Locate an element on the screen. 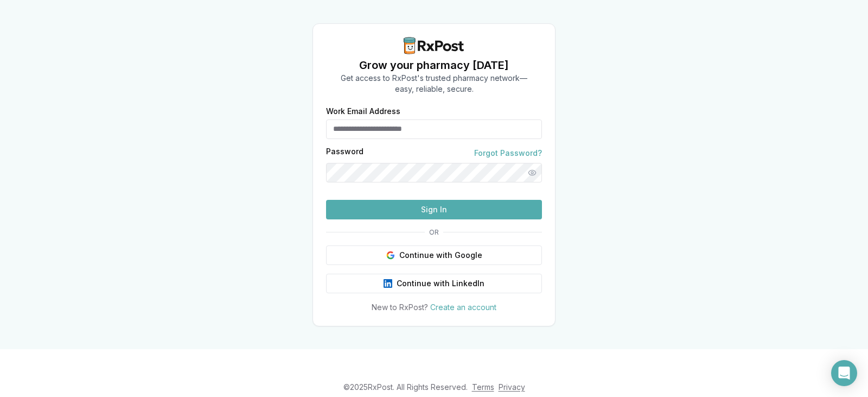 This screenshot has width=868, height=397. p: Get access to RxPost's trusted pharmacy network— easy, reliable, secure. is located at coordinates (434, 83).